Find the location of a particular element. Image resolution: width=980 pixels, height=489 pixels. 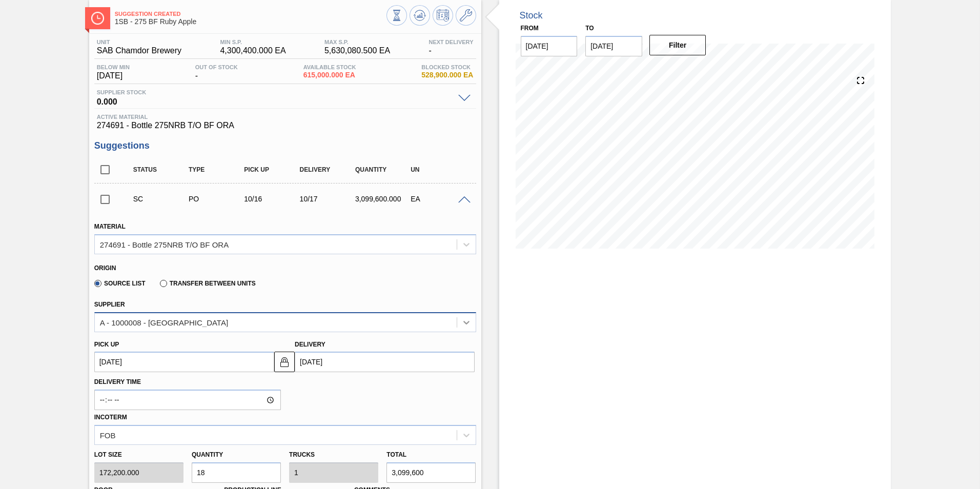

div: 3,099,600.000 is located at coordinates (383, 199).